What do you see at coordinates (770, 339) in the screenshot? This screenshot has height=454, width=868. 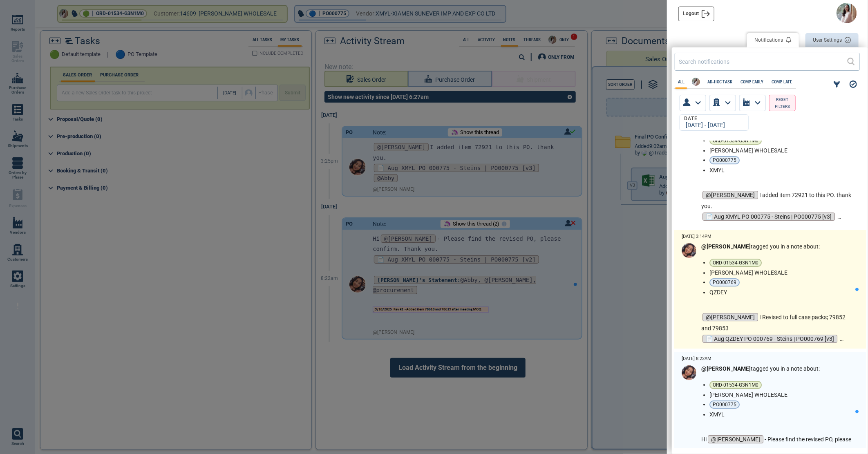 I see `span: 📄 Aug QZDEY PO 000769 - Steins | PO000769 [v3]` at bounding box center [770, 339].